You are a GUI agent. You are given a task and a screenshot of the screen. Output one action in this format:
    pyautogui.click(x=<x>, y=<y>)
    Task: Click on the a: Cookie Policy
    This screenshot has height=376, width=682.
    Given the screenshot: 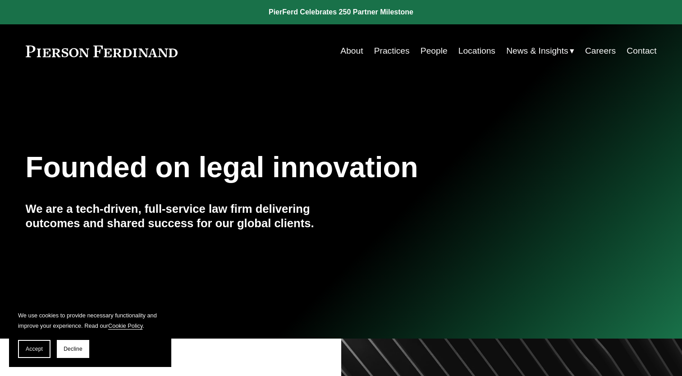 What is the action you would take?
    pyautogui.click(x=125, y=325)
    